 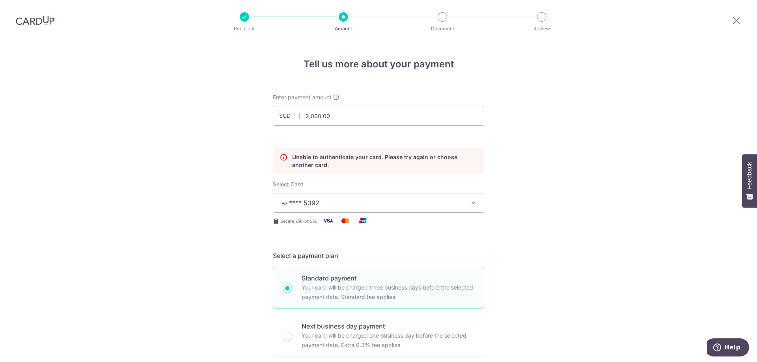 I want to click on input: 0.00, so click(x=379, y=116).